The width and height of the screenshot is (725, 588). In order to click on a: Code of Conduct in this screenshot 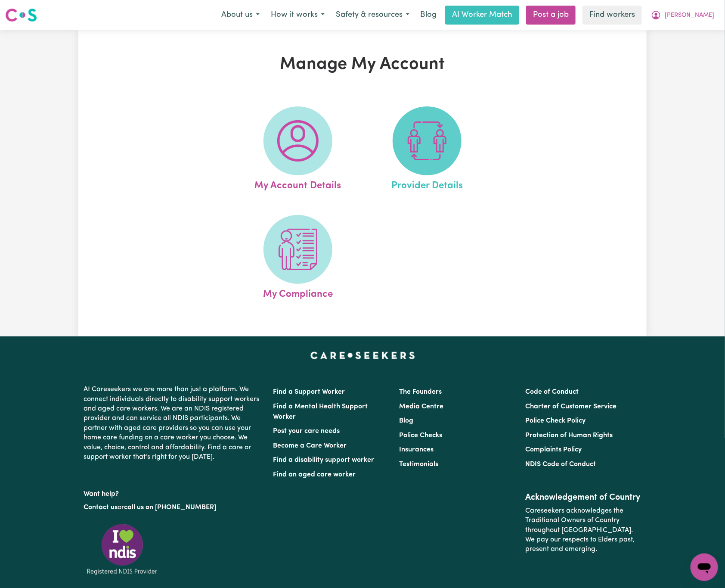, I will do `click(552, 392)`.